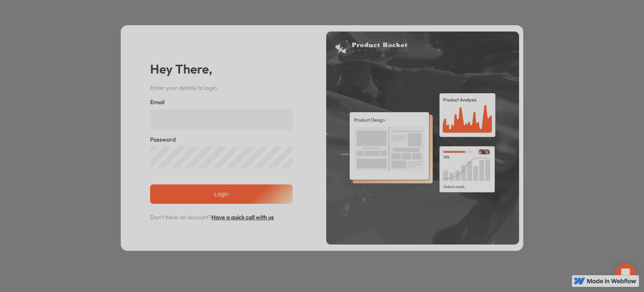  Describe the element at coordinates (423, 137) in the screenshot. I see `img: Product Rocket Consulting pop-up image` at that location.